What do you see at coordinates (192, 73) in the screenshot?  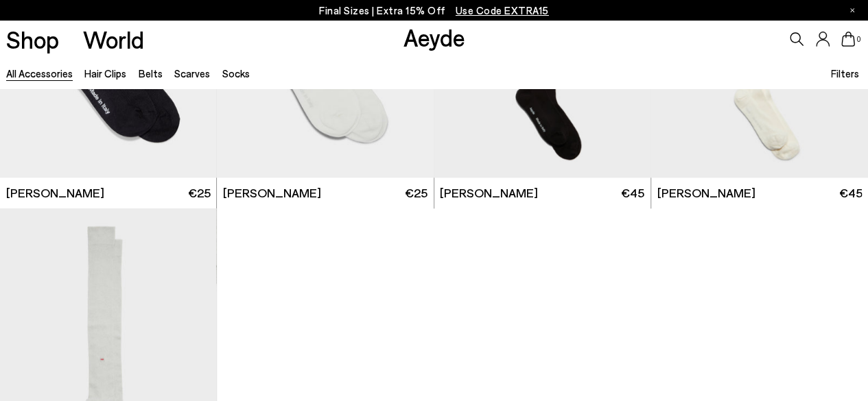 I see `a: Scarves` at bounding box center [192, 73].